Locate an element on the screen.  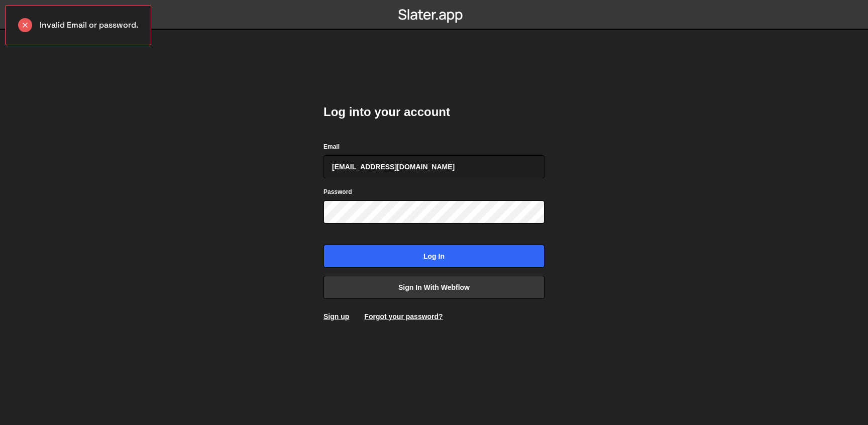
a: Sign in with Webflow is located at coordinates (434, 287).